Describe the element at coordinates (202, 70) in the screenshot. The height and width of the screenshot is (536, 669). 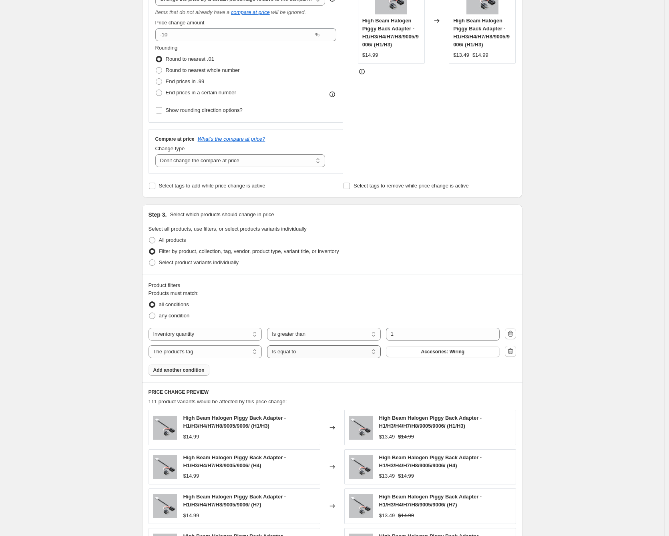
I see `span: Round to nearest whole number` at that location.